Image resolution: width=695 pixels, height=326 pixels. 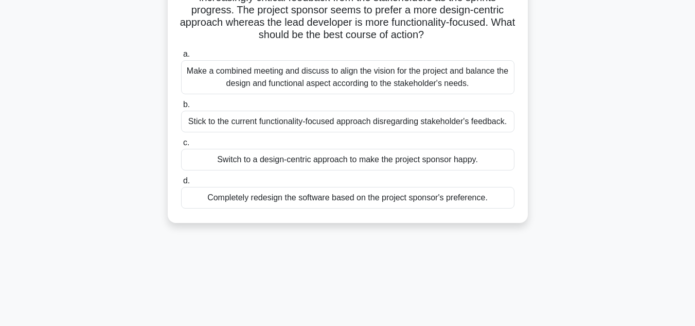 I want to click on div: Switch to a design-centric approach to make the project sponsor happy., so click(x=348, y=160).